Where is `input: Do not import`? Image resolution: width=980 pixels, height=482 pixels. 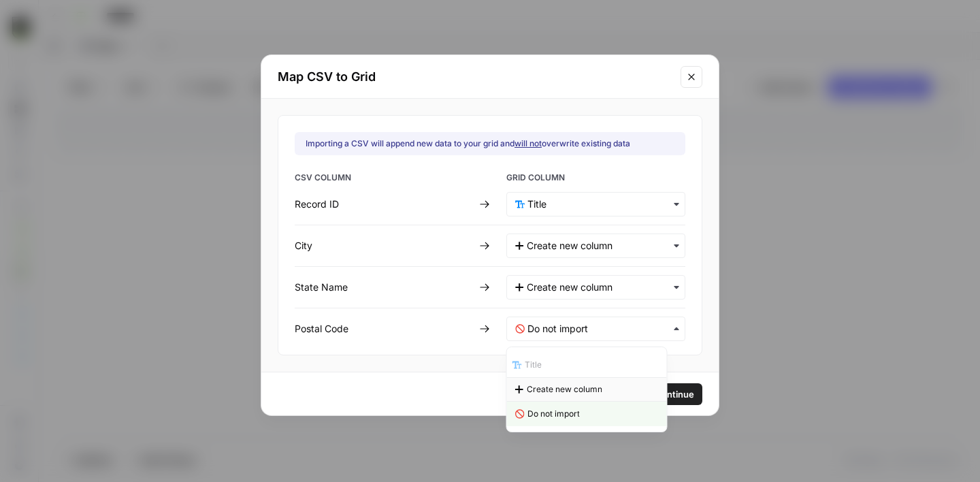 input: Do not import is located at coordinates (602, 329).